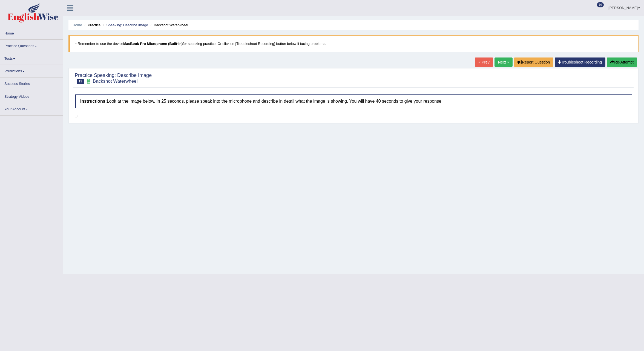 This screenshot has width=644, height=351. I want to click on a: Troubleshoot Recording, so click(580, 62).